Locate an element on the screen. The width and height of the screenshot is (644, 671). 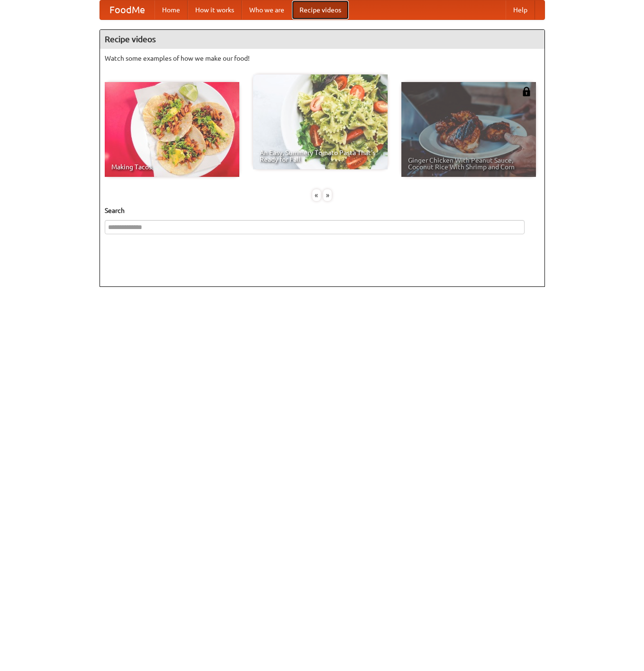
a: Who we are is located at coordinates (267, 10).